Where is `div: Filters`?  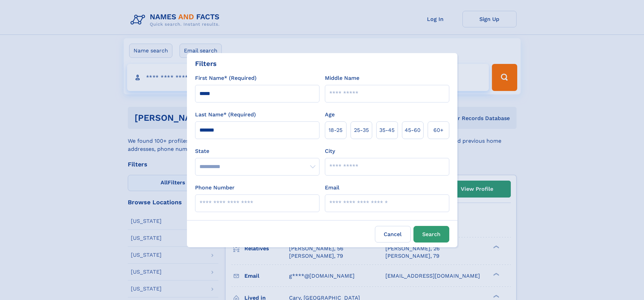
div: Filters is located at coordinates (206, 64).